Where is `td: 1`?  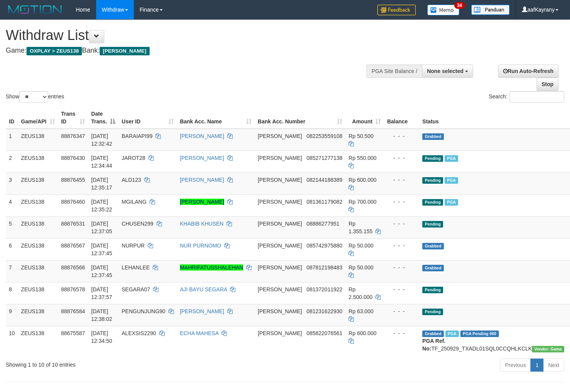 td: 1 is located at coordinates (12, 140).